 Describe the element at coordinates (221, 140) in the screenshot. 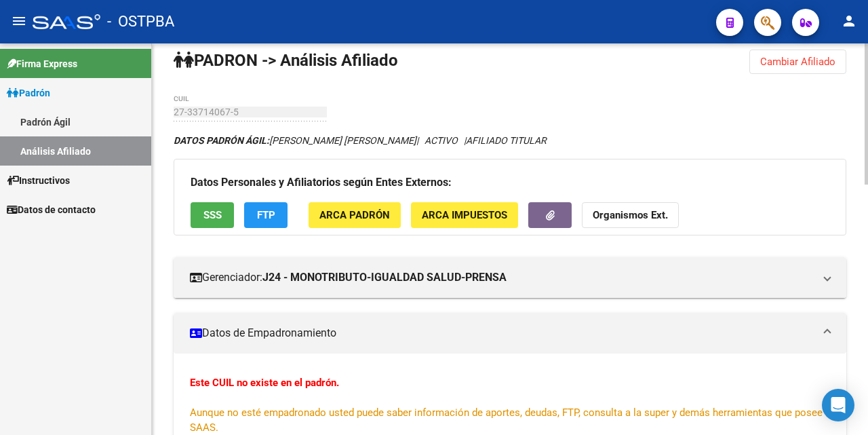

I see `strong: DATOS PADRÓN ÁGIL:` at that location.